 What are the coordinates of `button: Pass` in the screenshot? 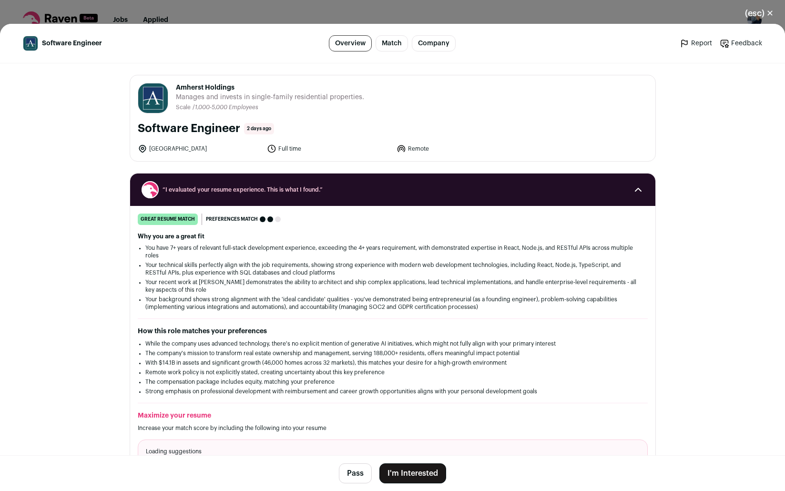 It's located at (355, 473).